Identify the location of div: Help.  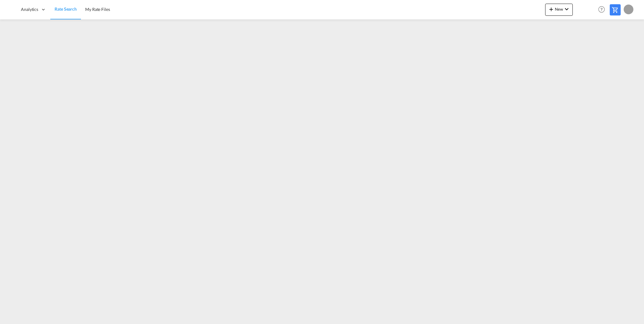
(603, 10).